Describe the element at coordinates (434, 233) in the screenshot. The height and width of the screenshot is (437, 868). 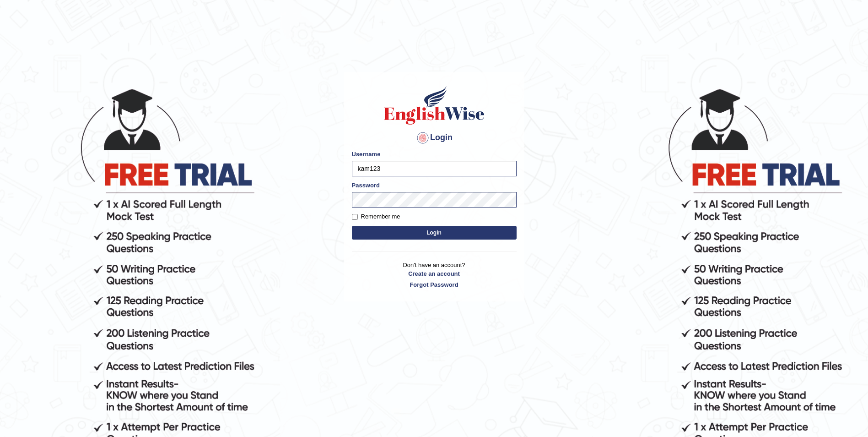
I see `button: Login` at that location.